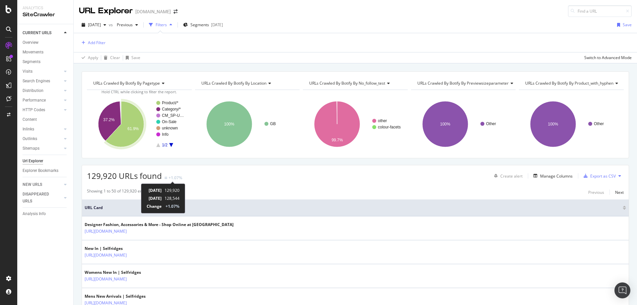 The image size is (637, 305). Describe the element at coordinates (623, 25) in the screenshot. I see `button: Save` at that location.